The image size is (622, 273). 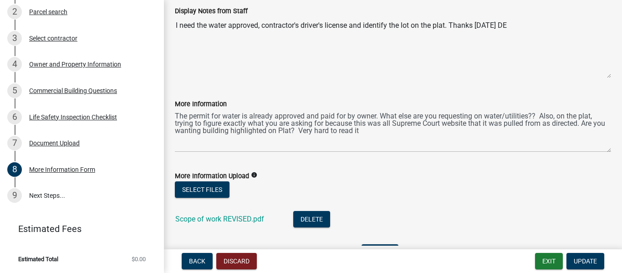 What do you see at coordinates (197, 261) in the screenshot?
I see `button: Back` at bounding box center [197, 261].